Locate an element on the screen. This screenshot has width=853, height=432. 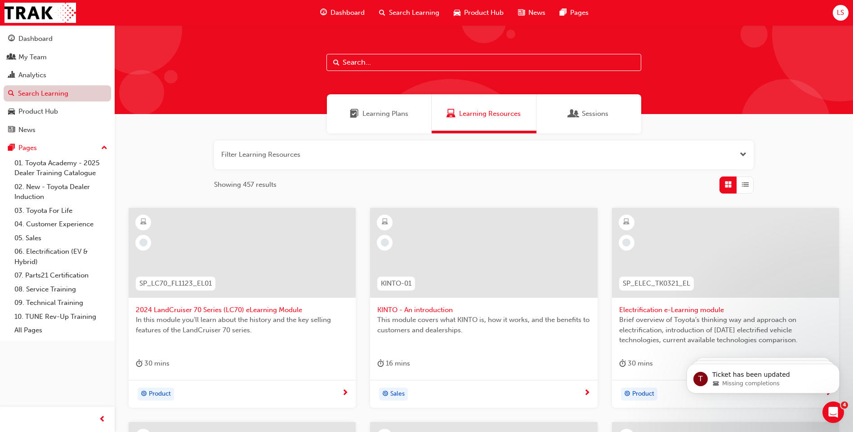
a: 06. Electrification (EV & Hybrid) is located at coordinates (61, 257).